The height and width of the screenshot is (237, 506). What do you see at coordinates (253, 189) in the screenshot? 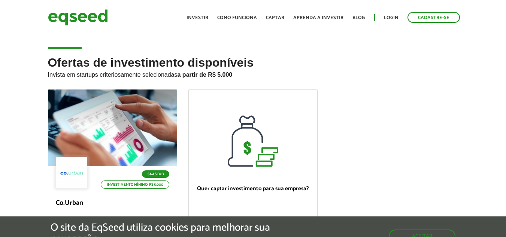
I see `p: Quer captar investimento para sua empresa?` at bounding box center [253, 189].